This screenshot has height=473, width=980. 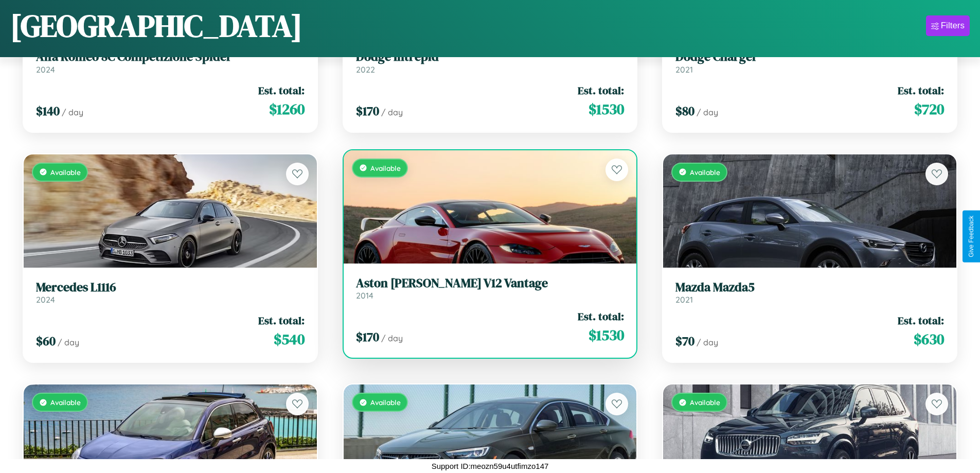 I want to click on a: Alfa Romeo 8C Competizione Spider2024, so click(x=170, y=62).